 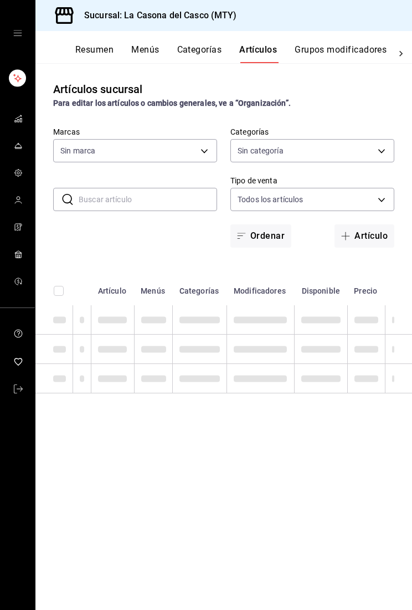 What do you see at coordinates (233, 54) in the screenshot?
I see `div: navigation tabs` at bounding box center [233, 54].